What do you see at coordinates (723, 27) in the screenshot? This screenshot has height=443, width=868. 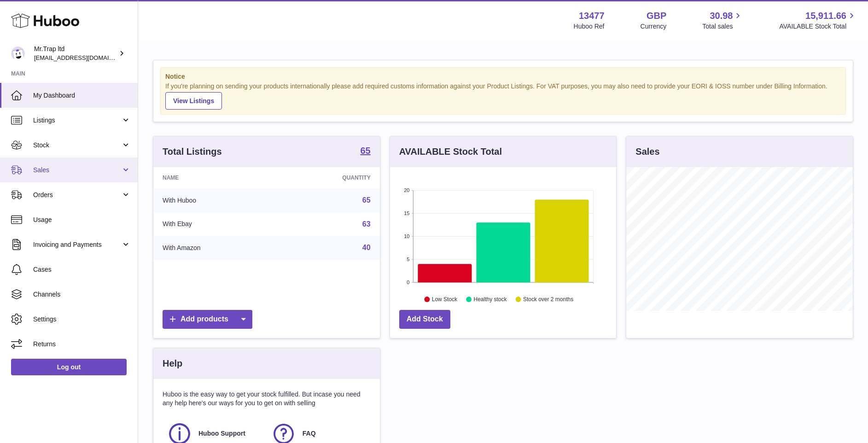 I see `span: Total sales` at bounding box center [723, 27].